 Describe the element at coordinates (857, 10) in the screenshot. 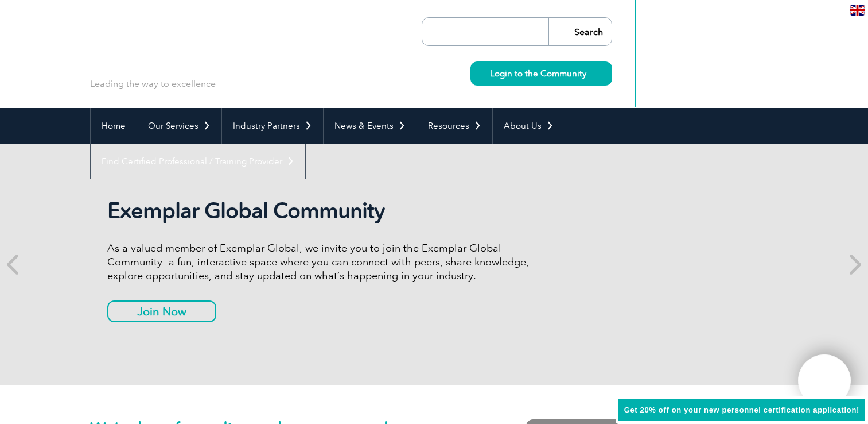

I see `img: en` at that location.